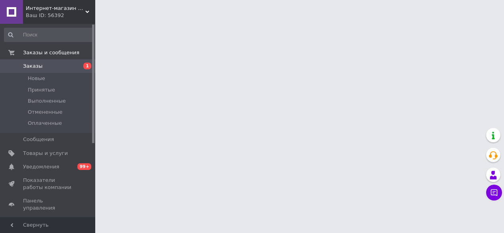 This screenshot has height=233, width=504. I want to click on span: Принятые, so click(41, 90).